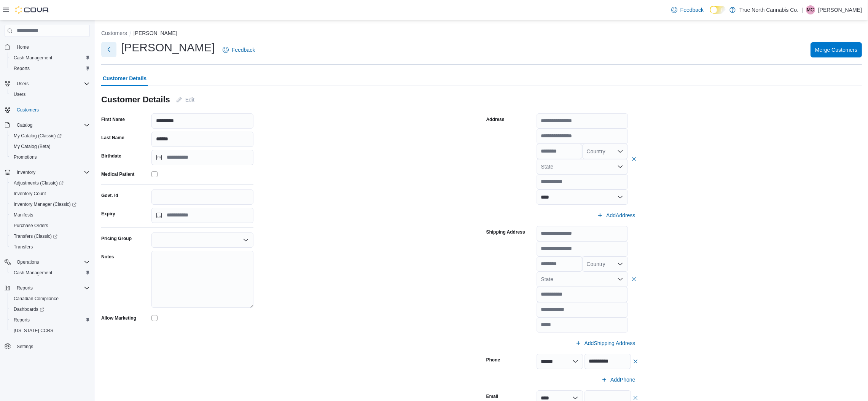 The image size is (868, 401). Describe the element at coordinates (50, 299) in the screenshot. I see `span: Canadian Compliance` at that location.